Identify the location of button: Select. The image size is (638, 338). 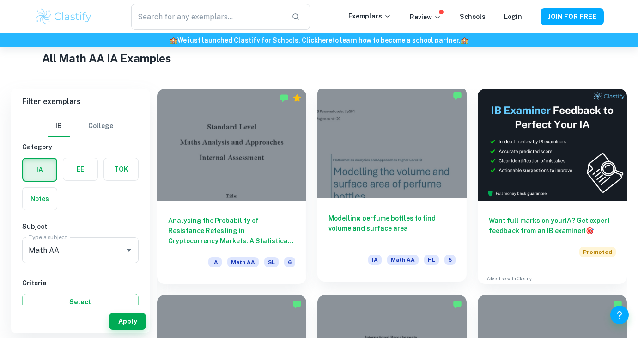
(80, 302).